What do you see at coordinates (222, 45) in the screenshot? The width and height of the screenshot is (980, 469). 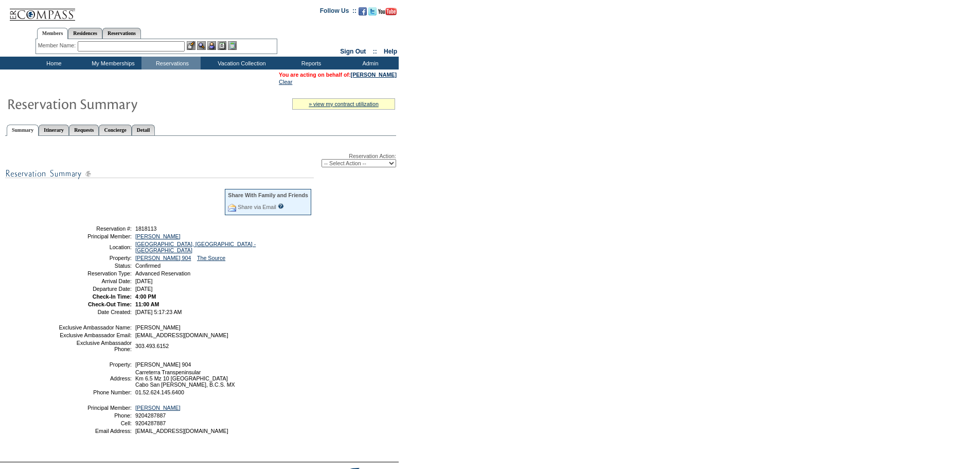 I see `img: Reservations` at bounding box center [222, 45].